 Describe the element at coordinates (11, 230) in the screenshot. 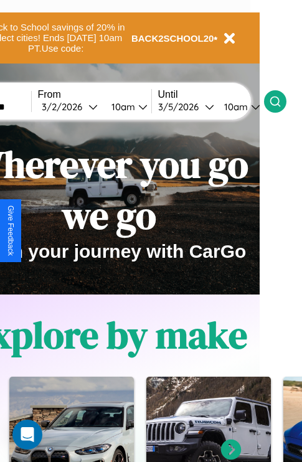

I see `div: Give Feedback` at that location.